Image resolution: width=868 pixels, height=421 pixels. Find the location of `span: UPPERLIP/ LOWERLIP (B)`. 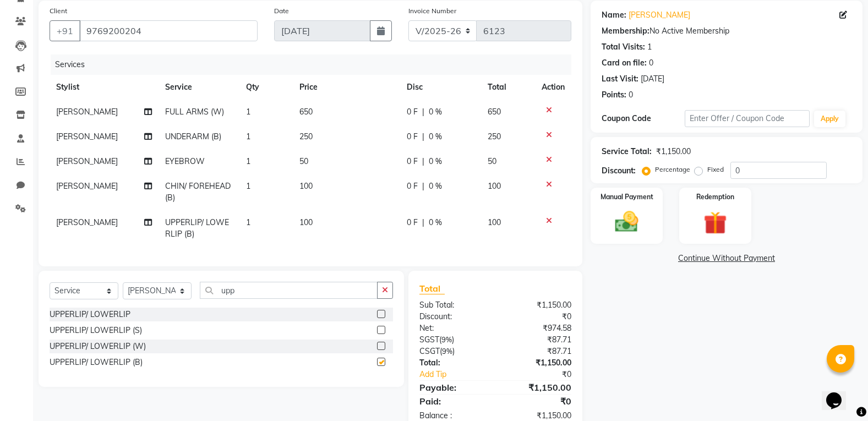

span: UPPERLIP/ LOWERLIP (B) is located at coordinates (197, 228).